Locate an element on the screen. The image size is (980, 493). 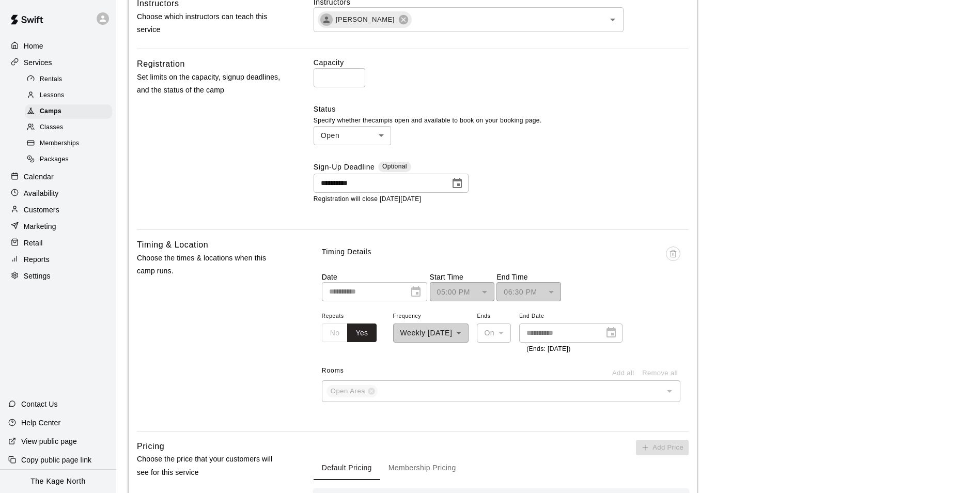
p: Choose the price that your customers will see for this service is located at coordinates (209, 466).